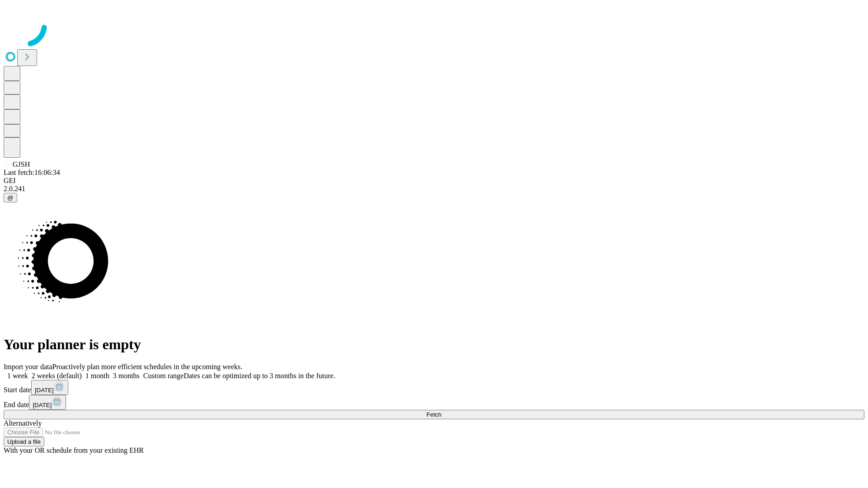 The height and width of the screenshot is (488, 868). I want to click on h1: Your planner is empty, so click(434, 344).